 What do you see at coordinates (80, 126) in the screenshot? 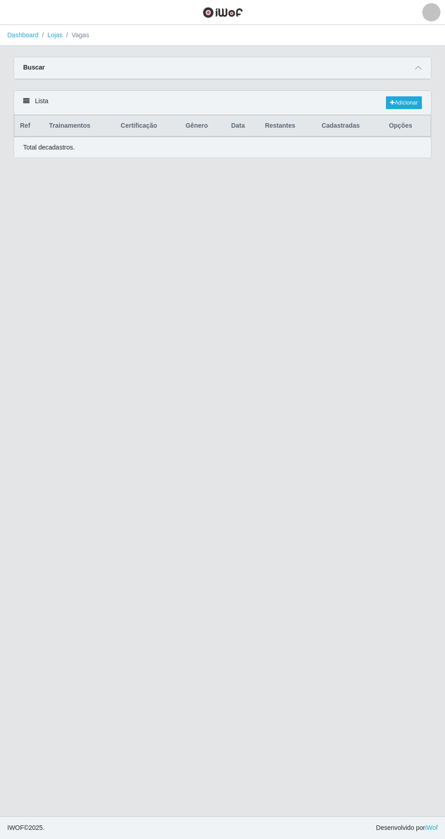
I see `th: Trainamentos` at bounding box center [80, 126].